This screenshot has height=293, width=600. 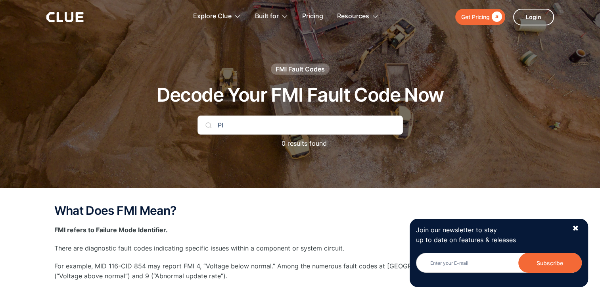 I want to click on h2: What Does FMI Mean?, so click(x=300, y=210).